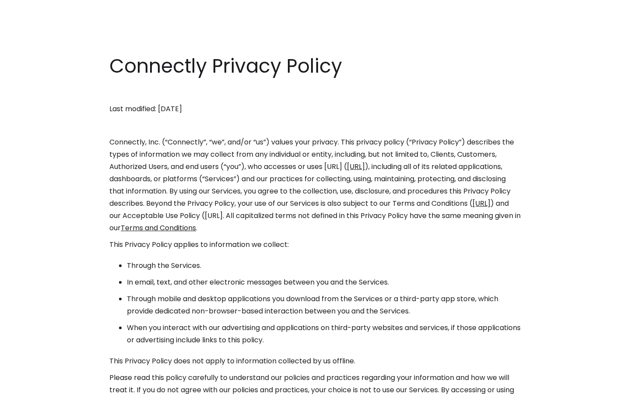 The image size is (630, 394). Describe the element at coordinates (315, 66) in the screenshot. I see `h1: Connectly Privacy Policy` at that location.